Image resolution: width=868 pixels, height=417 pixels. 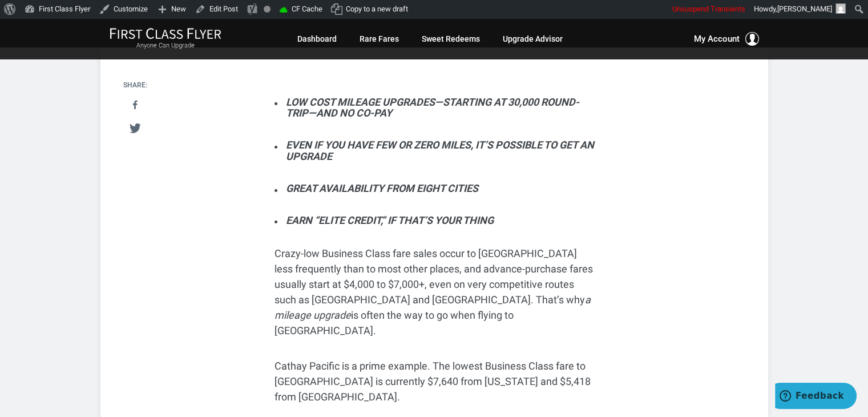 I want to click on img: First Class Flyer, so click(x=166, y=33).